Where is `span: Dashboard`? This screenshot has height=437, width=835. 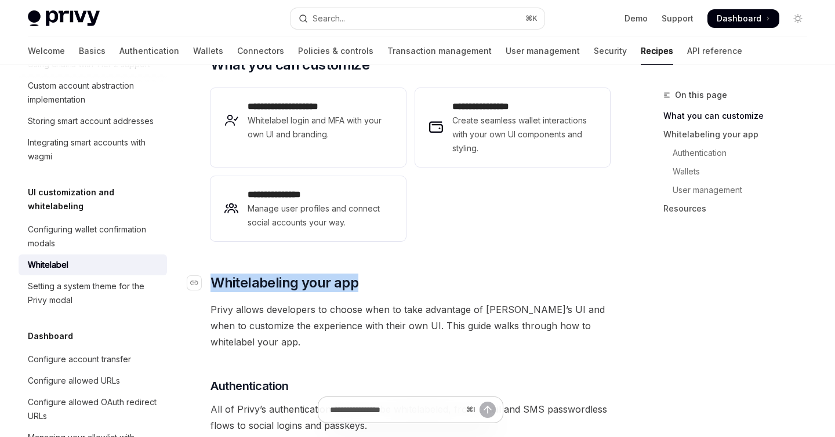
span: Dashboard is located at coordinates (739, 19).